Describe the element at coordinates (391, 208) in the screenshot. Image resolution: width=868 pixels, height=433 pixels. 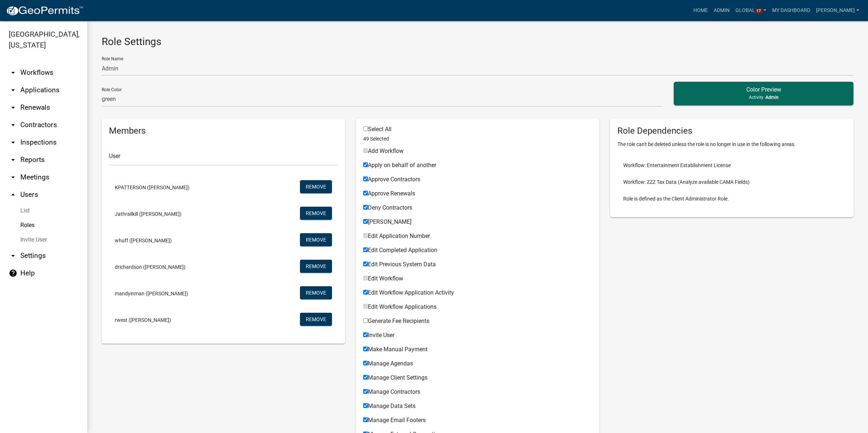
I see `span: Deny Contractors` at that location.